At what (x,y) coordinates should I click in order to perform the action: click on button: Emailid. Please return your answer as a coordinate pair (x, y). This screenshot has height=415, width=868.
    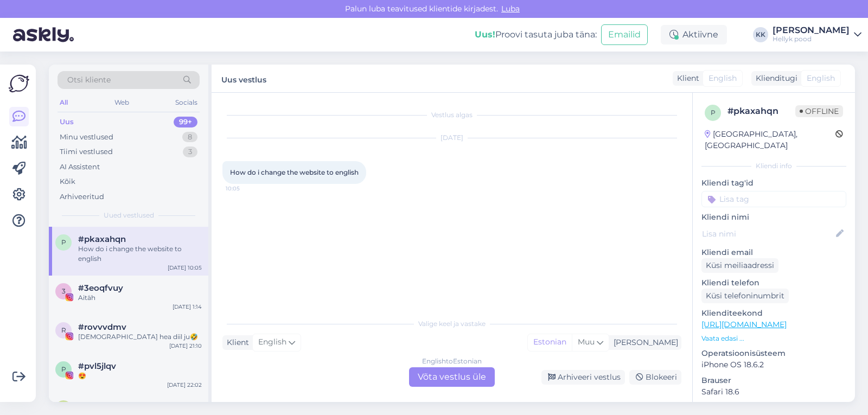
    Looking at the image, I should click on (624, 35).